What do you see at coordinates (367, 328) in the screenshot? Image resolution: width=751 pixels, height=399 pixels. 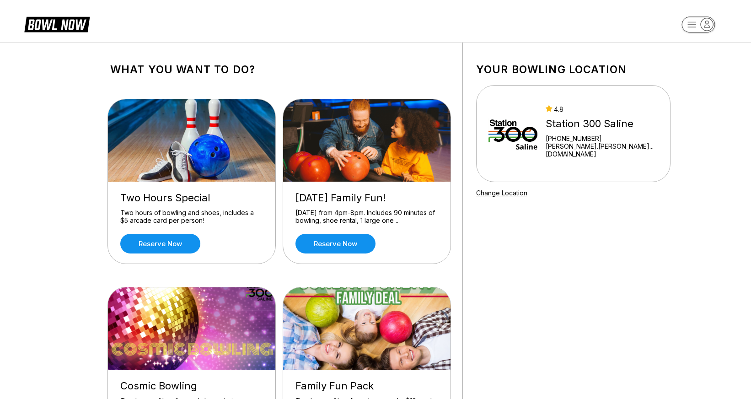 I see `img: Family Fun Pack` at bounding box center [367, 328].